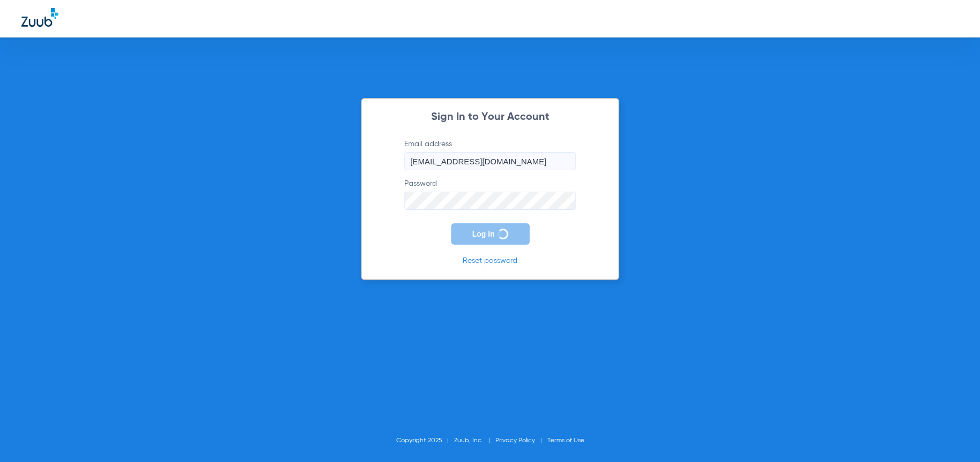 This screenshot has height=462, width=980. What do you see at coordinates (490, 161) in the screenshot?
I see `input: Email address` at bounding box center [490, 161].